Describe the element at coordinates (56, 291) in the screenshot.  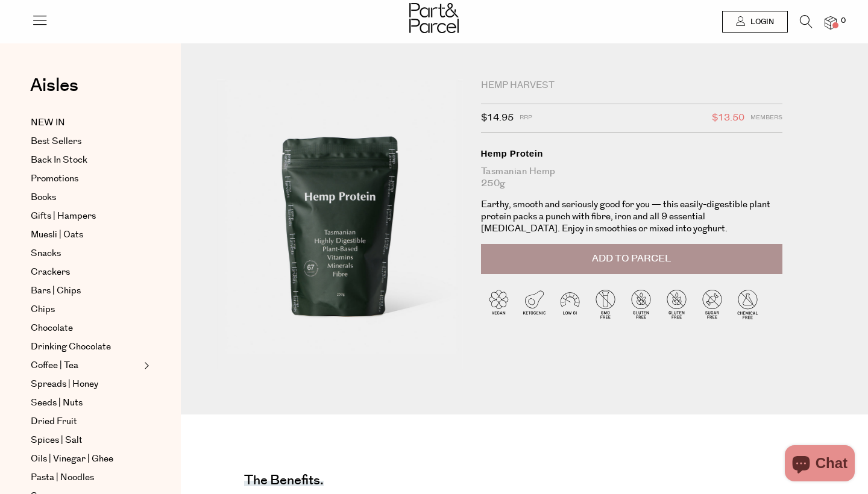
I see `span: Bars | Chips` at that location.